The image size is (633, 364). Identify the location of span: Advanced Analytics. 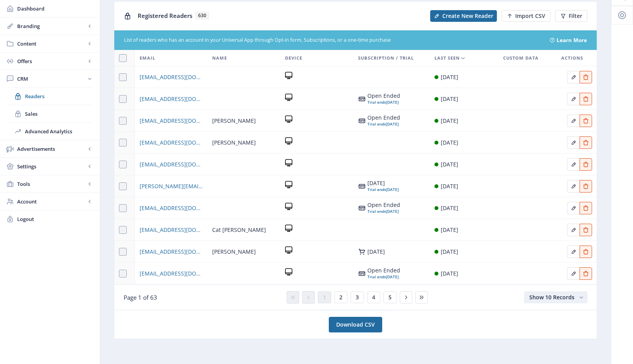
(59, 131).